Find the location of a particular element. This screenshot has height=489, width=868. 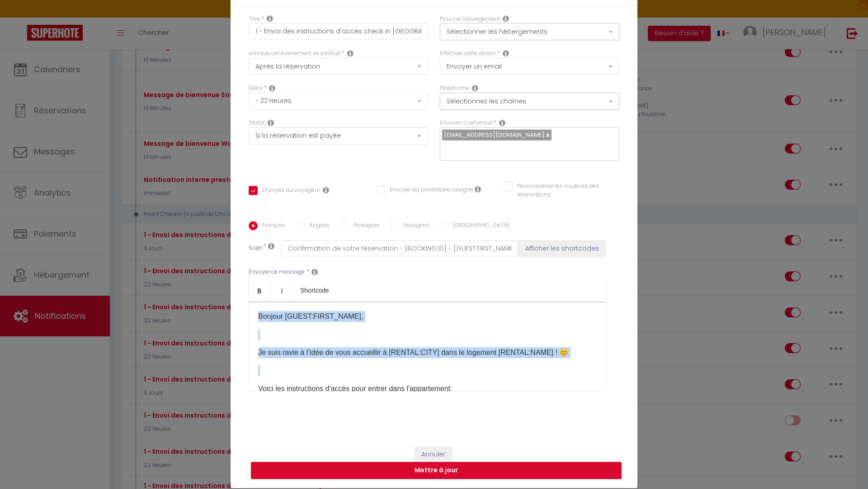

button: Annuler is located at coordinates (433, 455).